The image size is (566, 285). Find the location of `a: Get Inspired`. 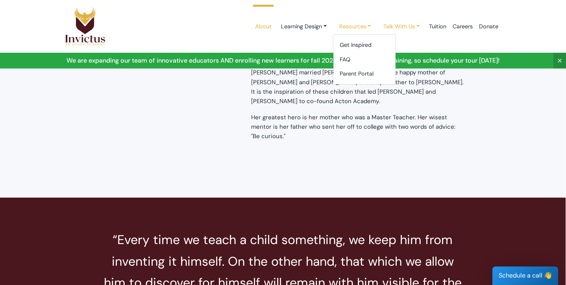

a: Get Inspired is located at coordinates (364, 45).